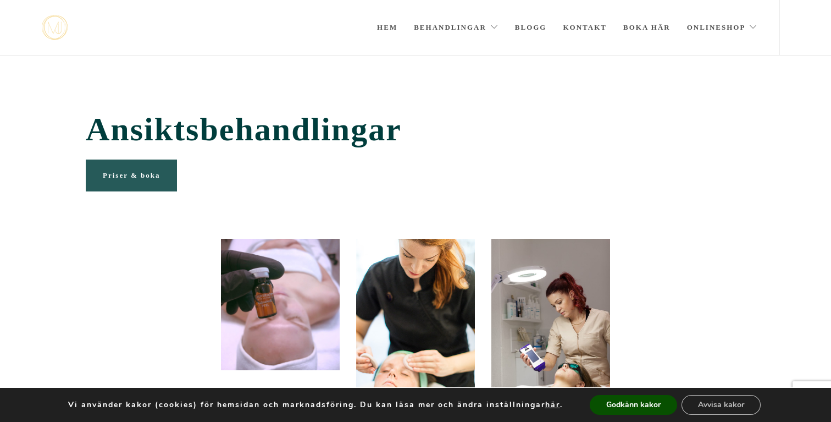 This screenshot has width=831, height=422. Describe the element at coordinates (280, 304) in the screenshot. I see `img: 20200316_113429315_iOS` at that location.